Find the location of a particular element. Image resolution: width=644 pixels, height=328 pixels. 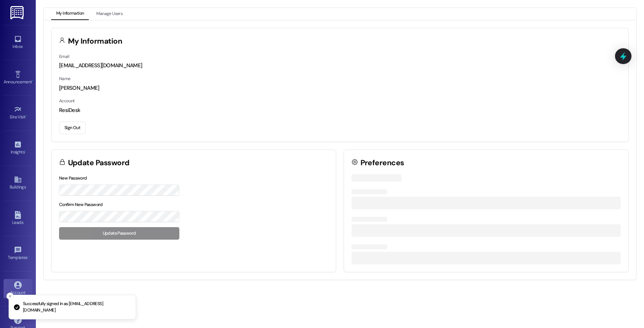

a: Insights • is located at coordinates (18, 148).